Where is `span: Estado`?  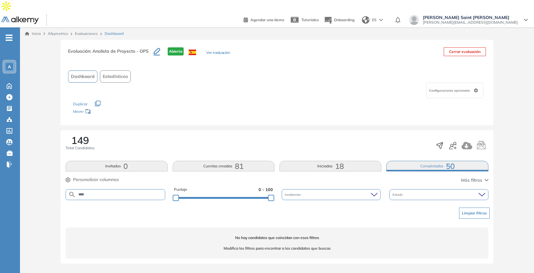
span: Estado is located at coordinates (398, 195).